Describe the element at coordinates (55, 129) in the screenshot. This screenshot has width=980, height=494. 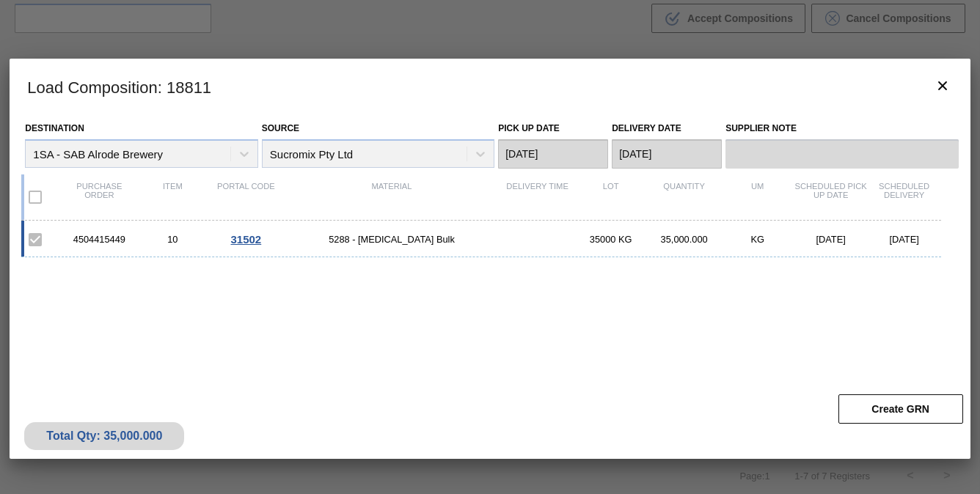
I see `label: Destination` at that location.